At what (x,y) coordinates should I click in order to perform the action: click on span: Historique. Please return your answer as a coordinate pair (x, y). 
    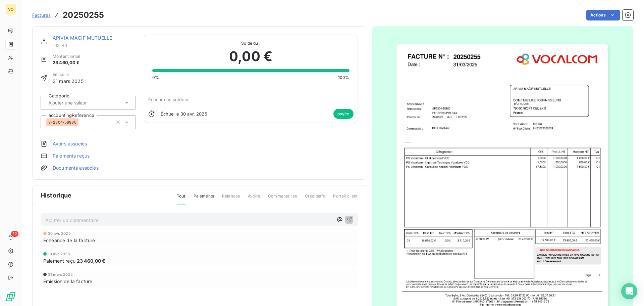
    Looking at the image, I should click on (56, 195).